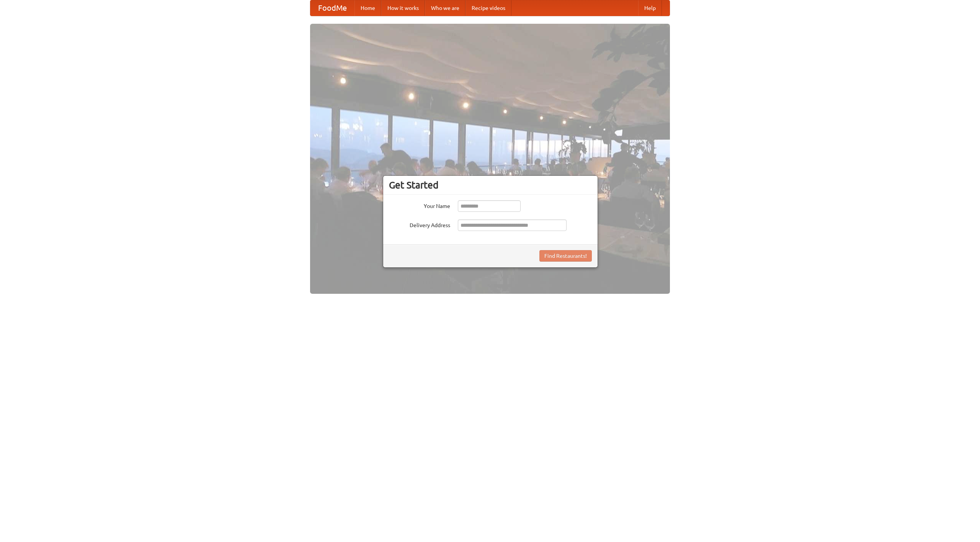  I want to click on a: Recipe videos, so click(488, 8).